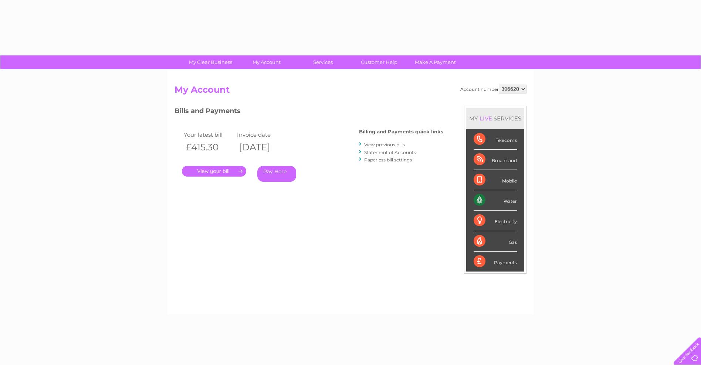 The width and height of the screenshot is (701, 365). I want to click on div: MY SERVICES, so click(495, 118).